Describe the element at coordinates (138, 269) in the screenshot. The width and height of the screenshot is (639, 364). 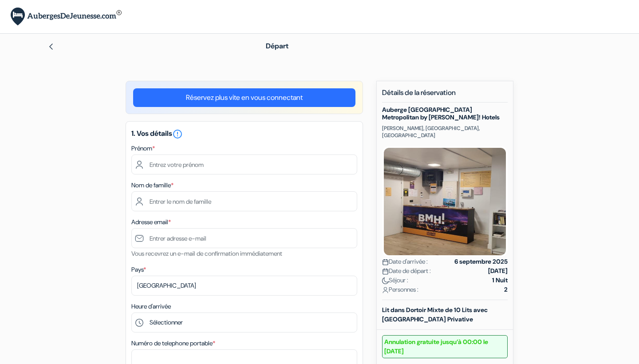
I see `label: Pays` at that location.